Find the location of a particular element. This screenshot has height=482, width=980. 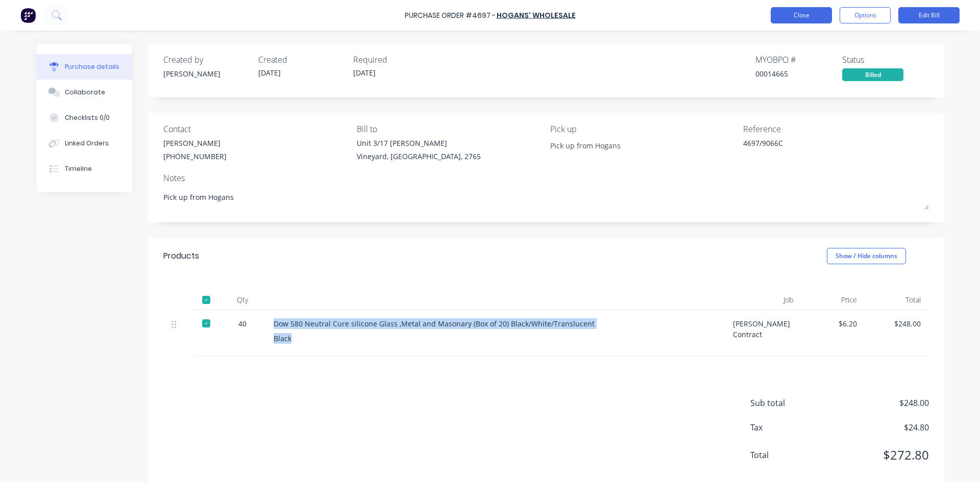

div: Products is located at coordinates (181, 256).